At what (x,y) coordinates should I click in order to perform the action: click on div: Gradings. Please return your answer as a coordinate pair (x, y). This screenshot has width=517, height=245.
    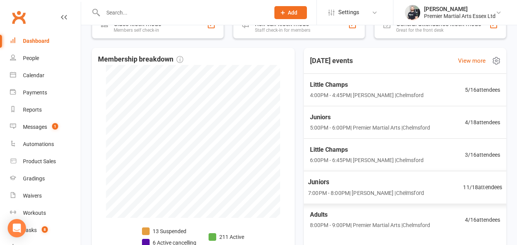
    Looking at the image, I should click on (34, 179).